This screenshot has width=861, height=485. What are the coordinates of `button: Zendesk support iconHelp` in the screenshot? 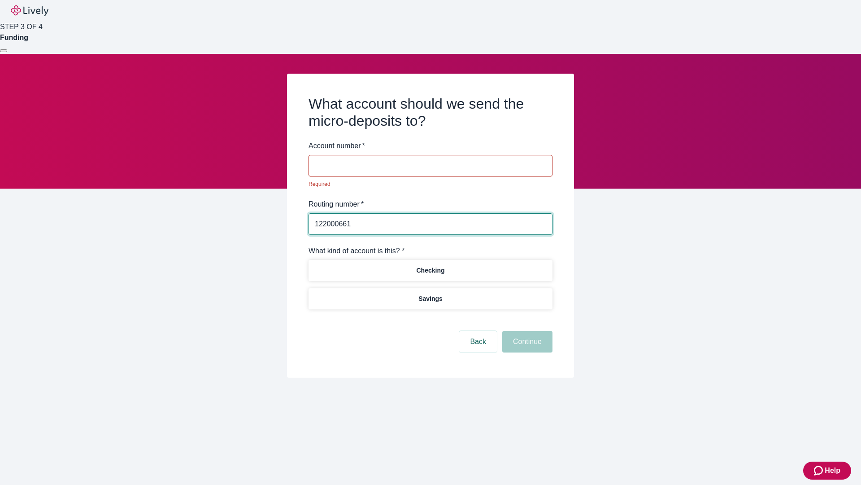 It's located at (827, 470).